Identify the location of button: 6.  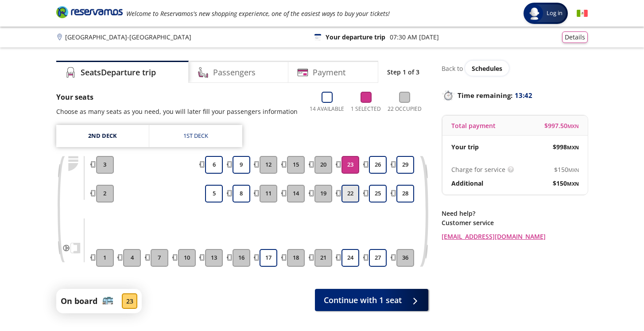
(214, 165).